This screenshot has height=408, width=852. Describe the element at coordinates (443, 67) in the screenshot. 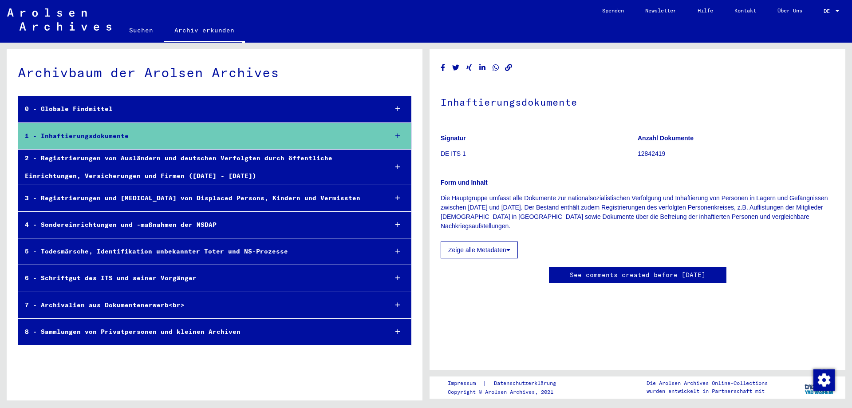

I see `button: Share on Facebook` at that location.